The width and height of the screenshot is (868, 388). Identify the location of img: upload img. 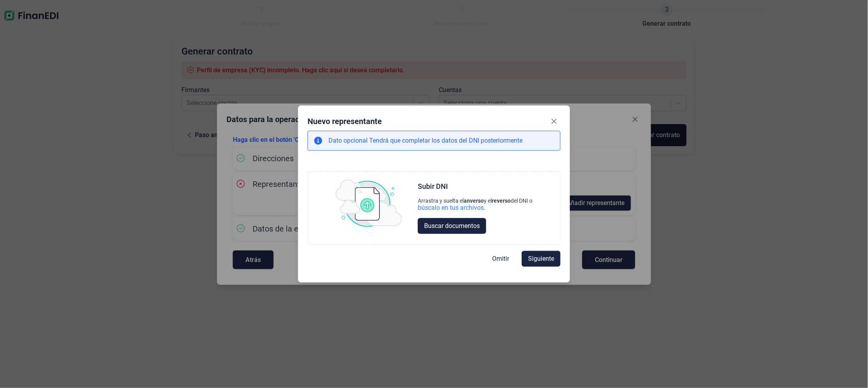
(369, 204).